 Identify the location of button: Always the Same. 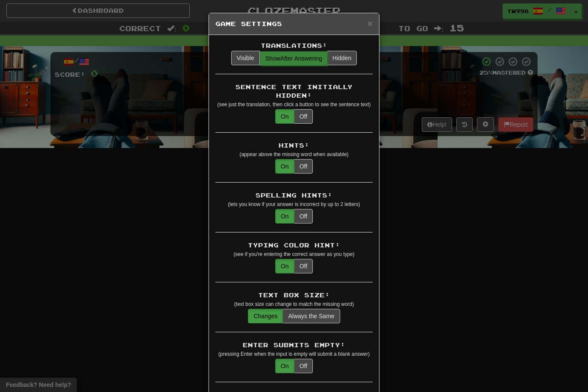
(311, 316).